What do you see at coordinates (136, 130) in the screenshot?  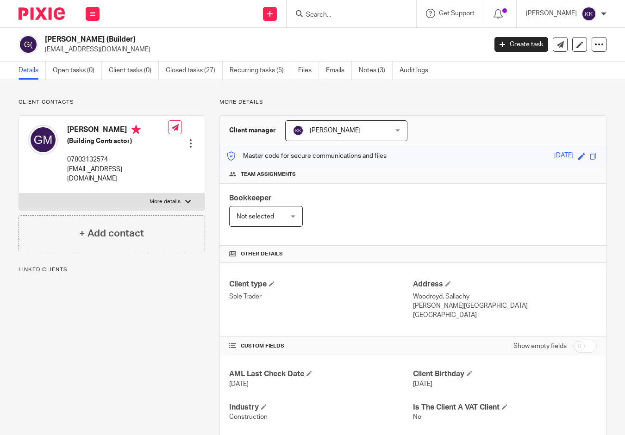 I see `i: Primary` at bounding box center [136, 130].